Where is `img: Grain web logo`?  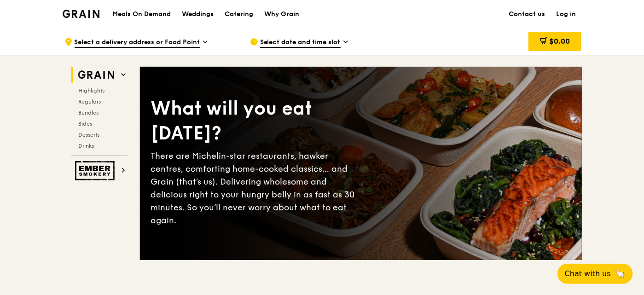 img: Grain web logo is located at coordinates (96, 75).